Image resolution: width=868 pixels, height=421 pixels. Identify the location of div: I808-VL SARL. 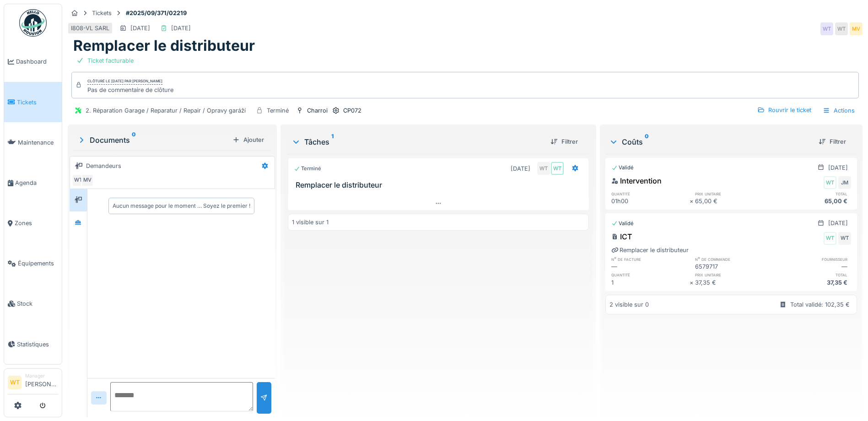
(90, 28).